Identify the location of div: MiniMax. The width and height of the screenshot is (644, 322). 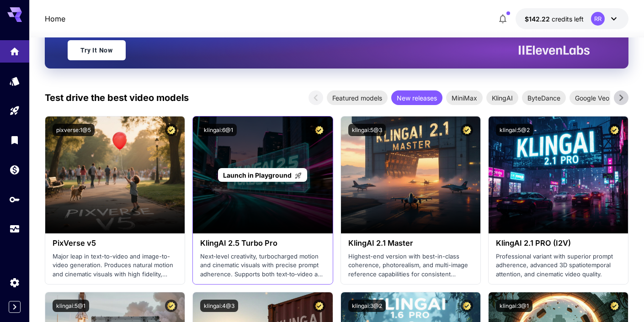
(464, 98).